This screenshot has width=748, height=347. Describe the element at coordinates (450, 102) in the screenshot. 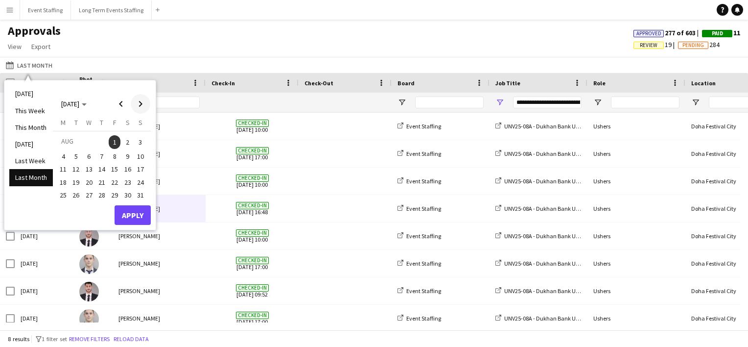

I see `input: Board Filter Input` at that location.